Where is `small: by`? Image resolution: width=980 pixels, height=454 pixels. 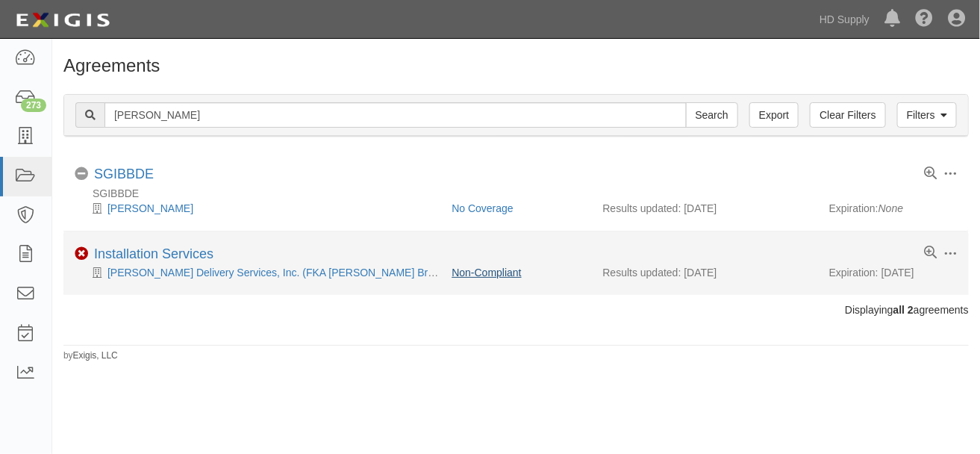
small: by is located at coordinates (90, 355).